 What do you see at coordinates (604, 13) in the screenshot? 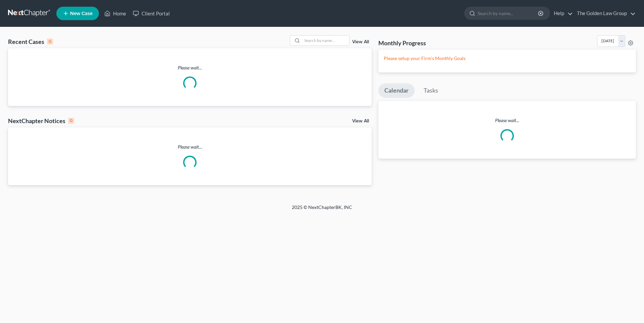
I see `a: The Golden Law Group` at bounding box center [604, 13].